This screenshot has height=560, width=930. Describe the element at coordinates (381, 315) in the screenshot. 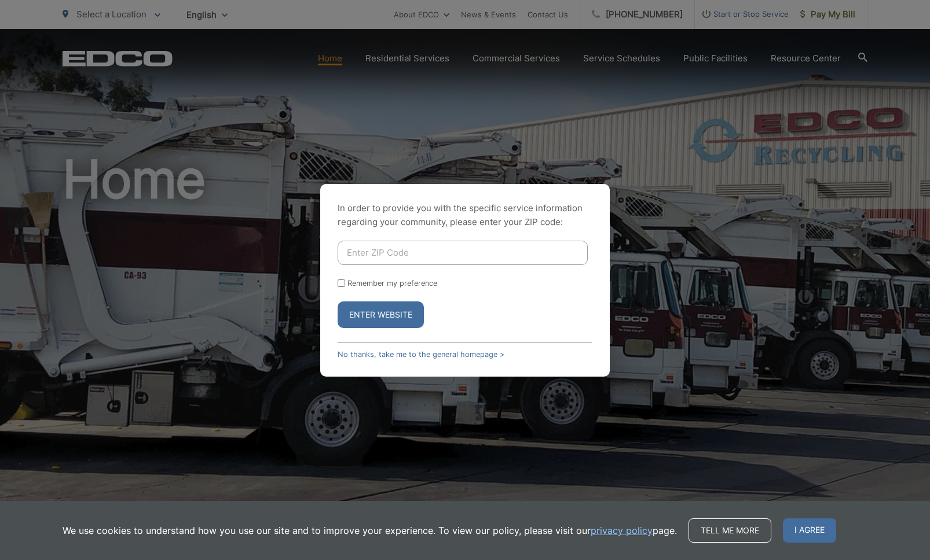

I see `button: Enter Website` at that location.